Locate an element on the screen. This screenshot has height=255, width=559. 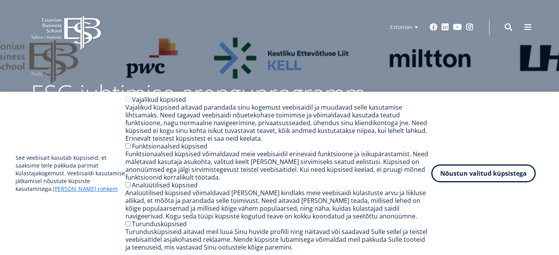
div: Vajalikud küpsised aitavad parandada sinu kogemust veebisaidil ja muudavad selle kasutamise lihts... is located at coordinates (279, 123).